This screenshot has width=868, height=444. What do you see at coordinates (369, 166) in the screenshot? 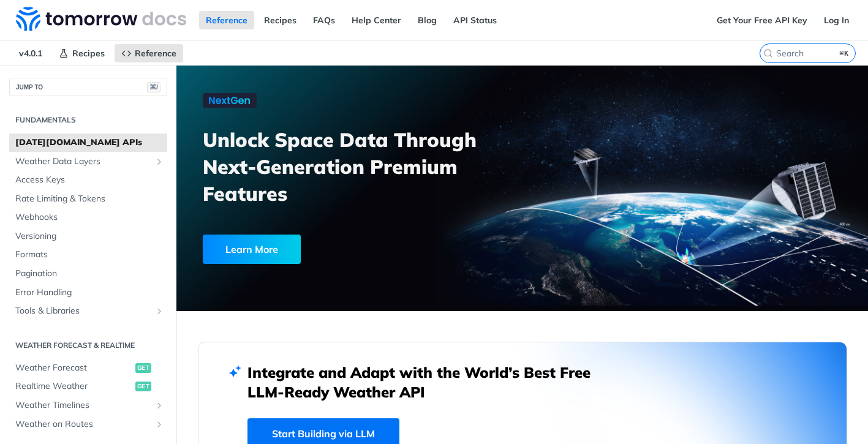
I see `h3: Unlock Space Data Through Next-Generation Premium Features` at bounding box center [369, 166].